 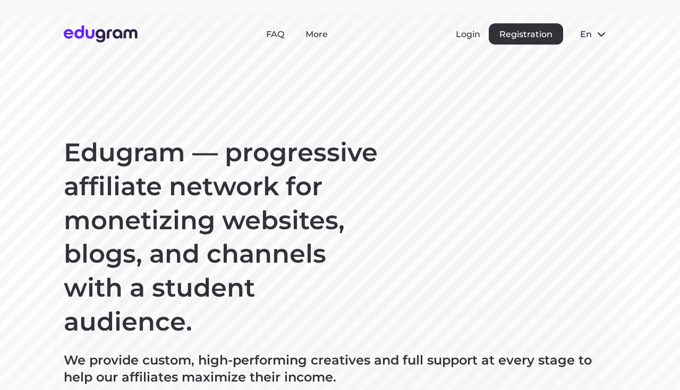 What do you see at coordinates (275, 34) in the screenshot?
I see `a: FAQ` at bounding box center [275, 34].